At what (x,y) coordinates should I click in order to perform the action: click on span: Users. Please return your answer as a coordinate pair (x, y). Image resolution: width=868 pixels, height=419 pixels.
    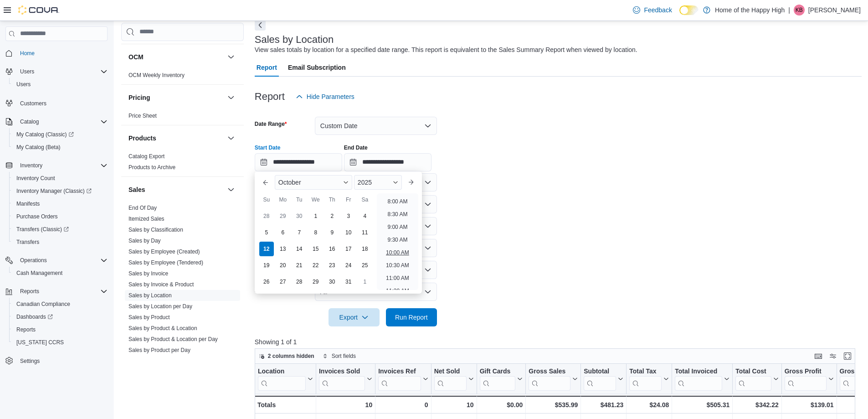
    Looking at the image, I should click on (62, 71).